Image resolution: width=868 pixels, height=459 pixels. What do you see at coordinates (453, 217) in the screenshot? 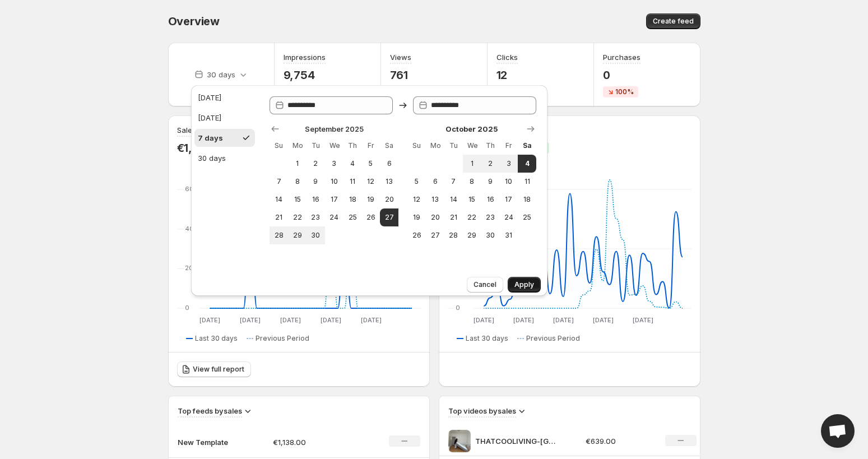
I see `button: Tuesday October 21 2025` at bounding box center [453, 217].